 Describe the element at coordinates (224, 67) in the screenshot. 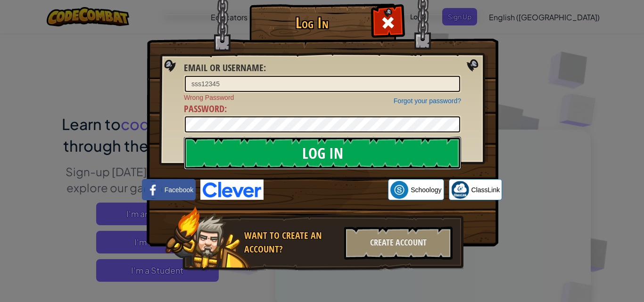

I see `span: Email or Username` at that location.